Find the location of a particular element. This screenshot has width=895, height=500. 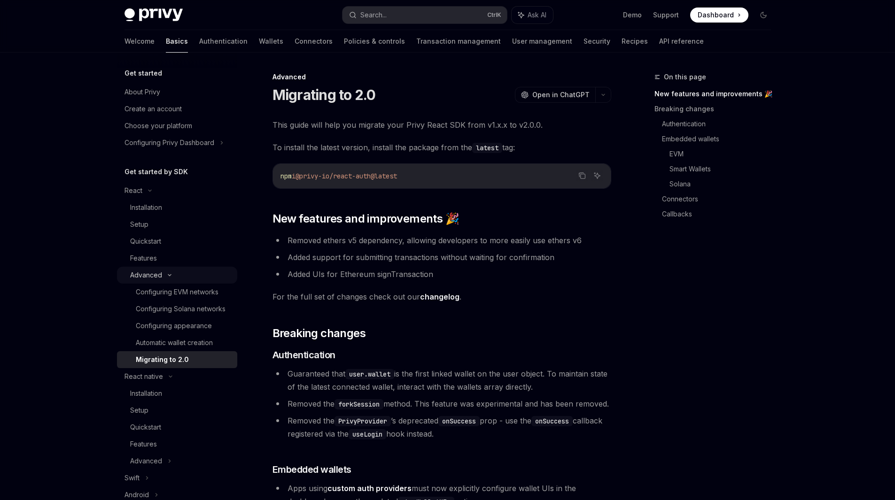

span: Breaking changes is located at coordinates (319, 334).